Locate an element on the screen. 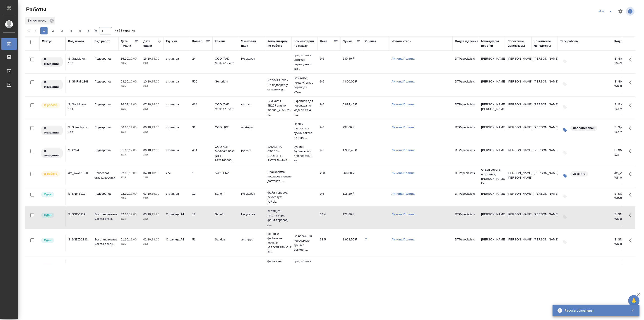 The height and width of the screenshot is (320, 644). div: Сумма is located at coordinates (347, 41).